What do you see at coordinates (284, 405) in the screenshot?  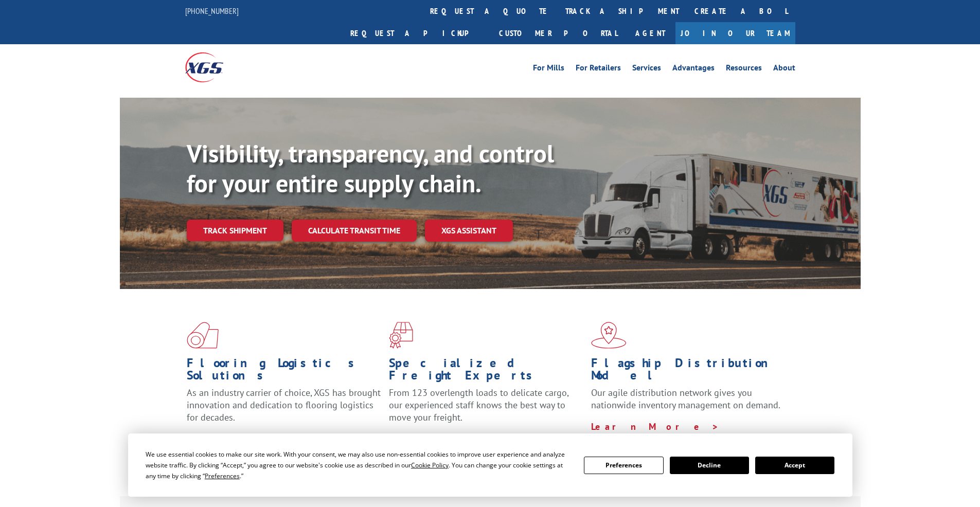 I see `span: As an industry carrier of choice, XGS has brought innovation and dedication to flooring logistics...` at bounding box center [284, 405].